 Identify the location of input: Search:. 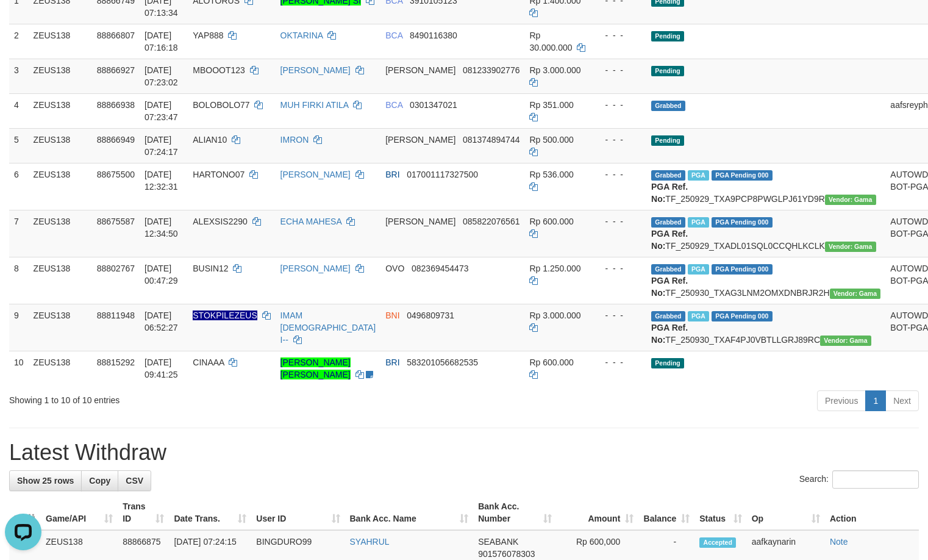
(875, 479).